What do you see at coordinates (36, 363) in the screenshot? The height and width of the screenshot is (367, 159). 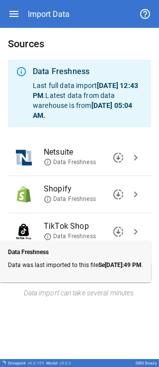 I see `span: v 6.0.109` at bounding box center [36, 363].